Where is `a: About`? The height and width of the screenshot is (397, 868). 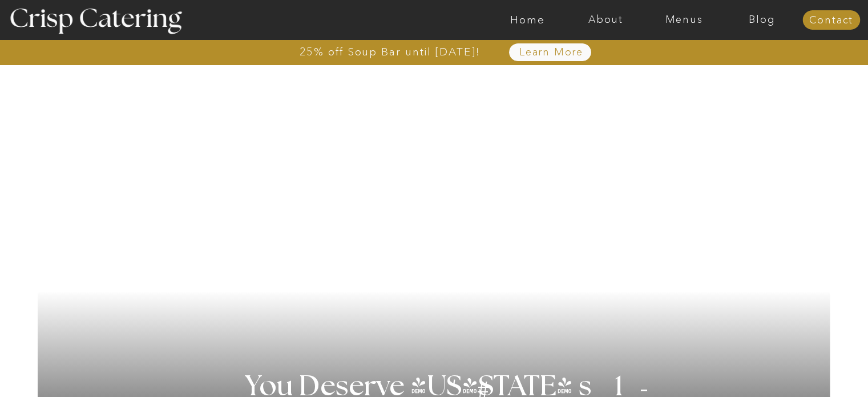
a: About is located at coordinates (606, 20).